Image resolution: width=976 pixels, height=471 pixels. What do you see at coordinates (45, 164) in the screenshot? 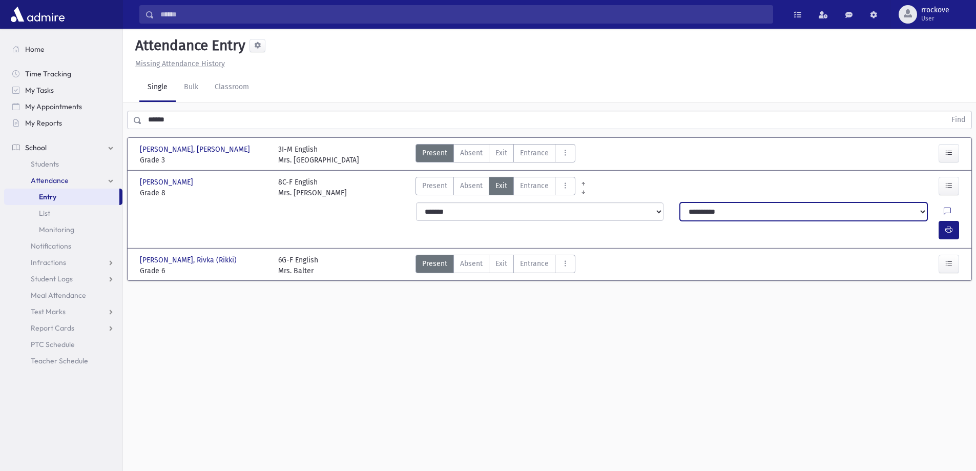
I see `span: Students` at bounding box center [45, 164].